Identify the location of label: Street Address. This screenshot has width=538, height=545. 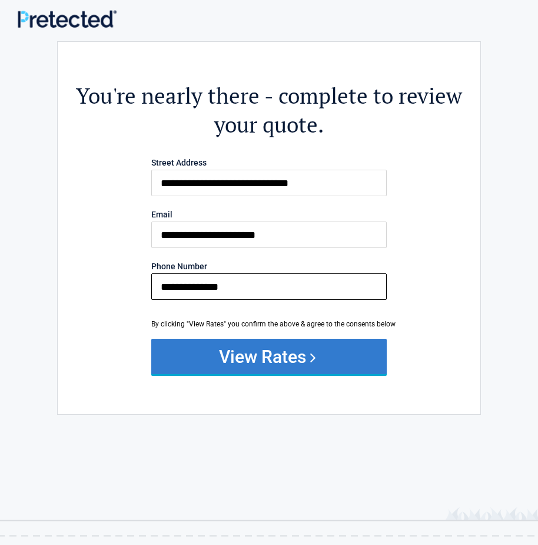
(269, 163).